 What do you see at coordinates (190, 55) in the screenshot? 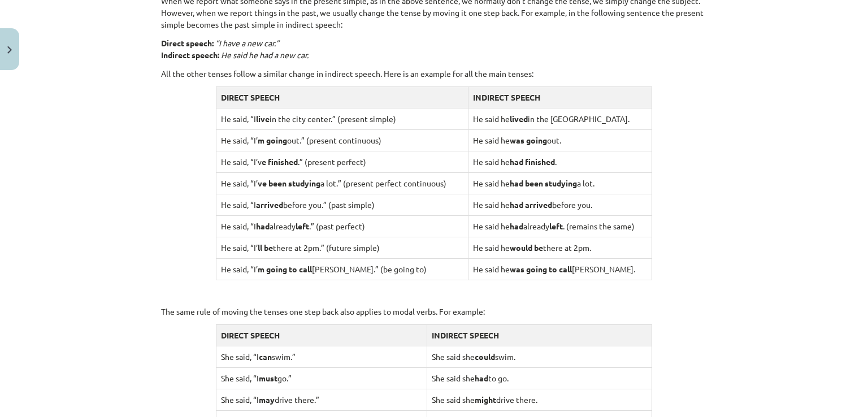
I see `strong: Indirect speech:` at bounding box center [190, 55].